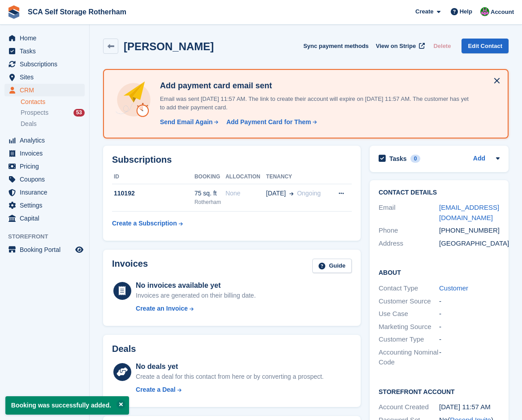 The width and height of the screenshot is (522, 420). I want to click on div: 0, so click(416, 159).